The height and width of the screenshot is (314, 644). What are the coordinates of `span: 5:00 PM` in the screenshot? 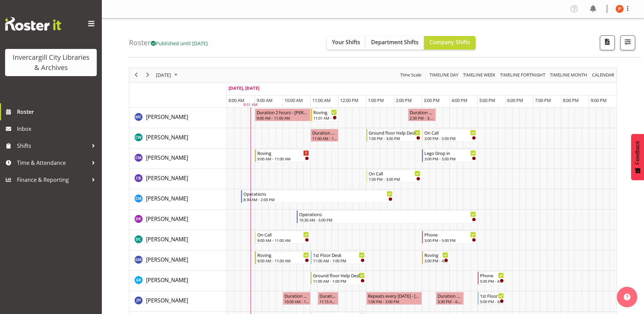 It's located at (487, 100).